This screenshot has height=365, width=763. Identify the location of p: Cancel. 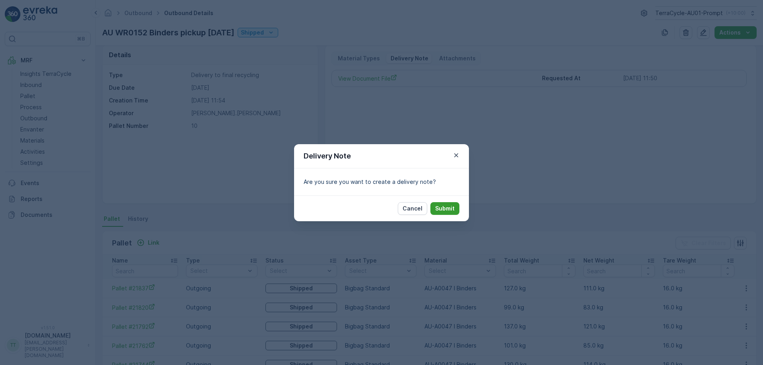
(412, 209).